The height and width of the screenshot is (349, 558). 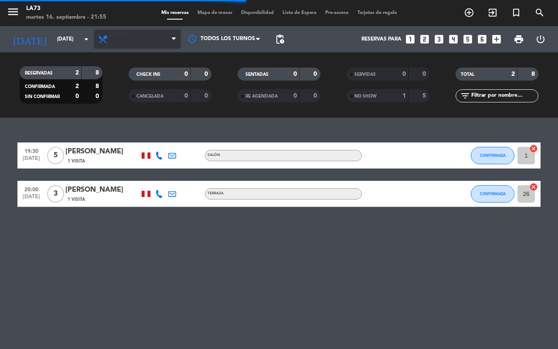 What do you see at coordinates (55, 156) in the screenshot?
I see `span: 5` at bounding box center [55, 156].